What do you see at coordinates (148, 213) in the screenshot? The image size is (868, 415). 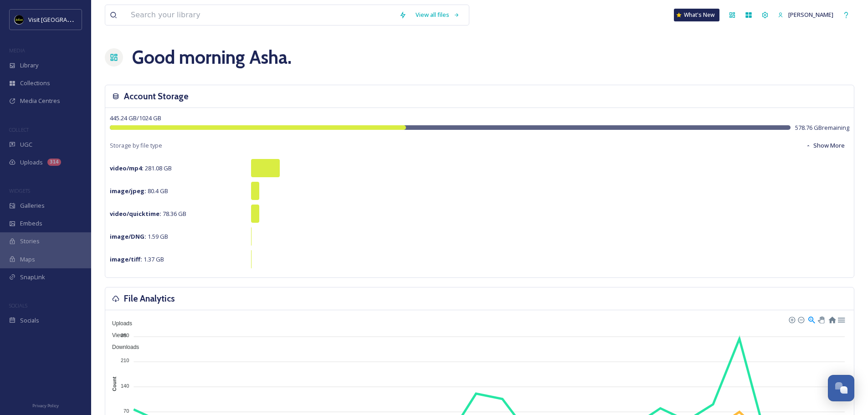 I see `span: 78.36 GB` at bounding box center [148, 213].